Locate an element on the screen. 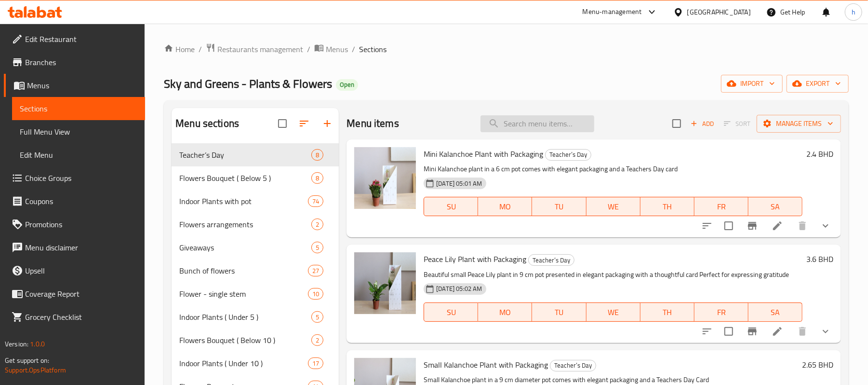 The image size is (868, 385). span: SA is located at coordinates (776, 206).